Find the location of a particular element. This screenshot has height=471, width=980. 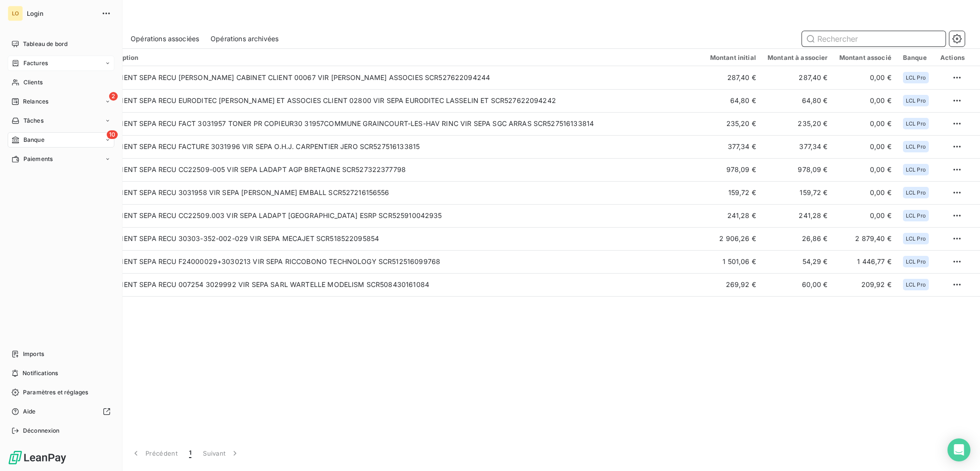

td: VIREMENT SEPA RECU FACTURE 3031996 VIR SEPA O.H.J. CARPENTIER JERO SCR527516133815 is located at coordinates (401, 147).